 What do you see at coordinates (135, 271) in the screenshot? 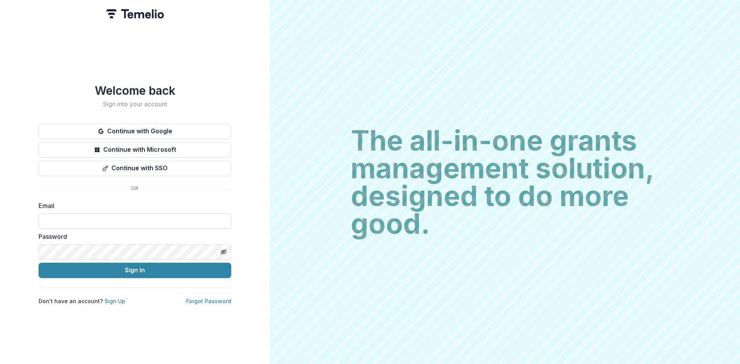
I see `button: Sign In` at bounding box center [135, 271].